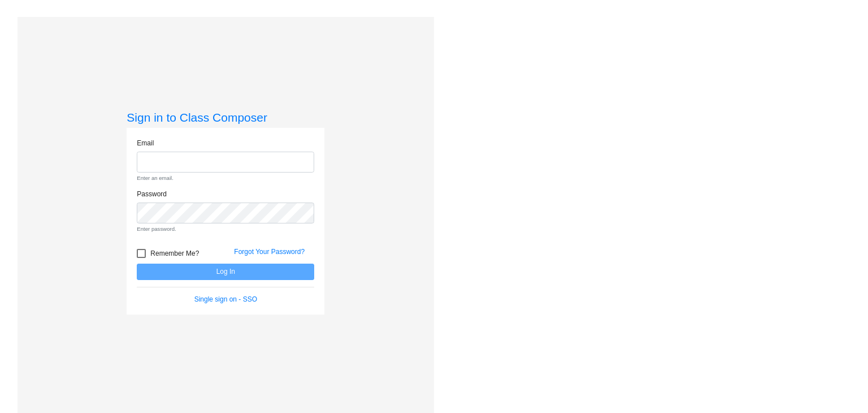 The height and width of the screenshot is (413, 868). What do you see at coordinates (225, 299) in the screenshot?
I see `a: Single sign on - SSO` at bounding box center [225, 299].